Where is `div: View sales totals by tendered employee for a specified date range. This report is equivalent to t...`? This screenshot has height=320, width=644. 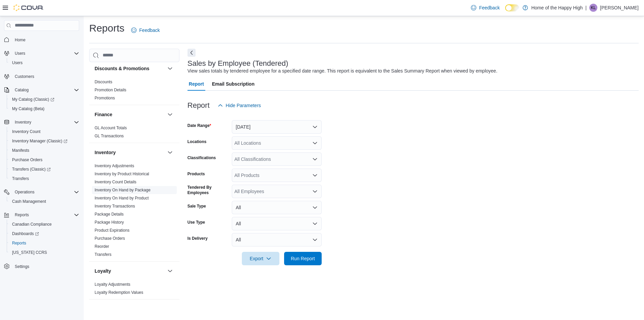 div: View sales totals by tendered employee for a specified date range. This report is equivalent to t... is located at coordinates (342, 71).